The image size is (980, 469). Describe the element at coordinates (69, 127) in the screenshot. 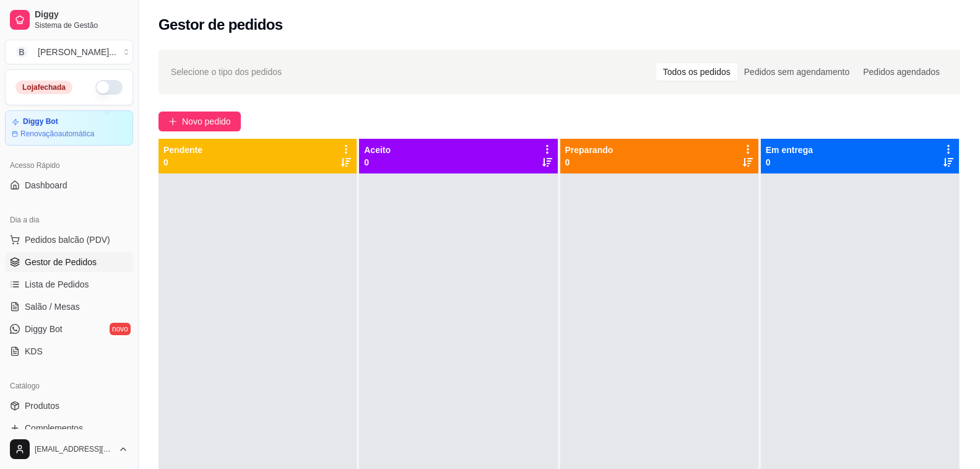

I see `a: Diggy BotRenovaçãoautomática` at that location.